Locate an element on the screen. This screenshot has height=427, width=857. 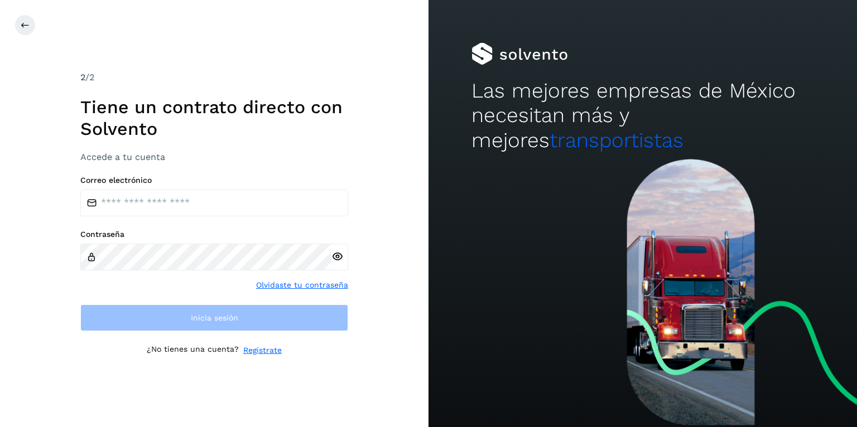
button: Inicia sesión is located at coordinates (214, 318).